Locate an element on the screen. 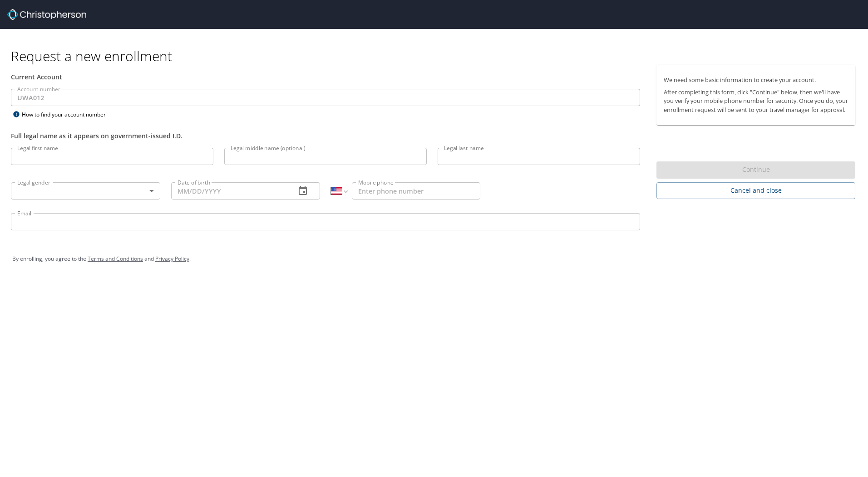 The image size is (868, 477). div: Current Account is located at coordinates (326, 76).